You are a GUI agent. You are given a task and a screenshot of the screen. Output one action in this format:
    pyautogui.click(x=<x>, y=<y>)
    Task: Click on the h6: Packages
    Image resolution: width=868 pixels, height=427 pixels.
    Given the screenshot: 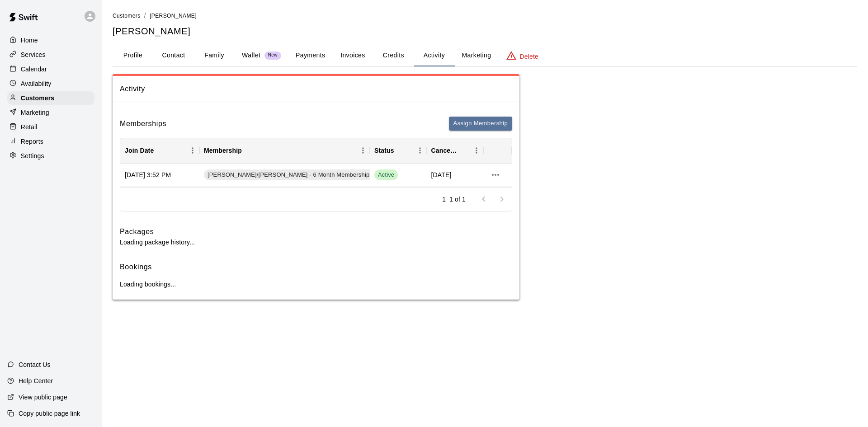 What is the action you would take?
    pyautogui.click(x=316, y=232)
    